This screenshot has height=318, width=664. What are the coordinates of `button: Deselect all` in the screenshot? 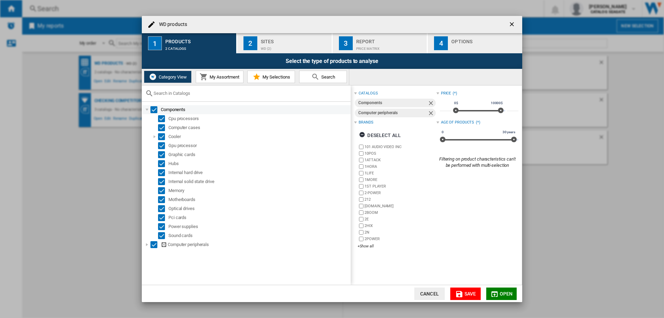 It's located at (380, 135).